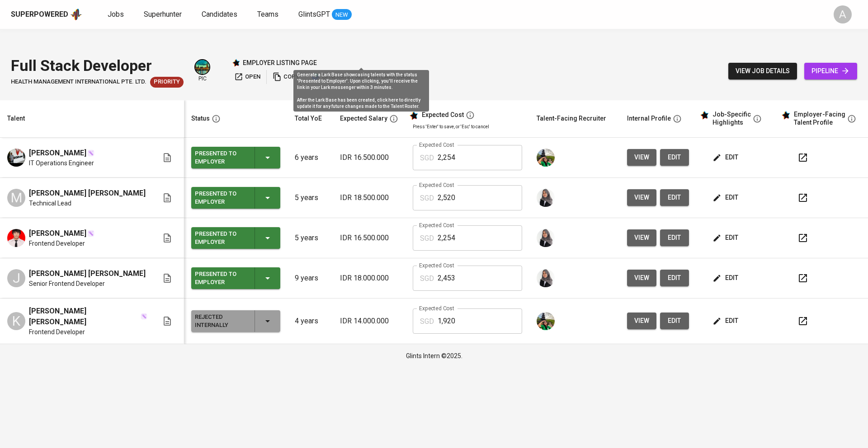 The image size is (868, 448). I want to click on div: Internal Profile, so click(648, 118).